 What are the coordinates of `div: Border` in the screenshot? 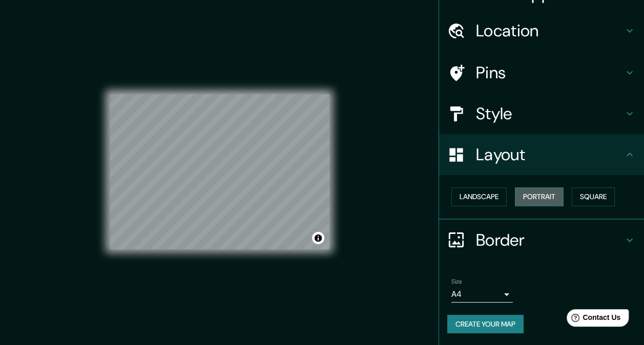 It's located at (542, 240).